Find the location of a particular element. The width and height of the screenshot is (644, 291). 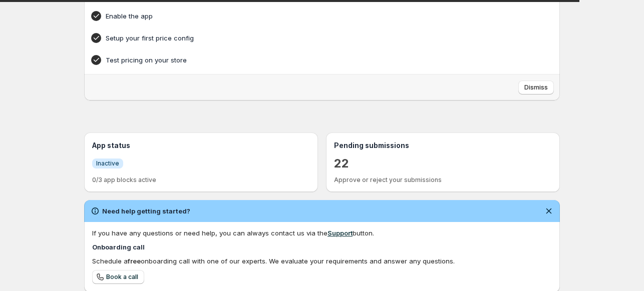

b: free is located at coordinates (134, 261).